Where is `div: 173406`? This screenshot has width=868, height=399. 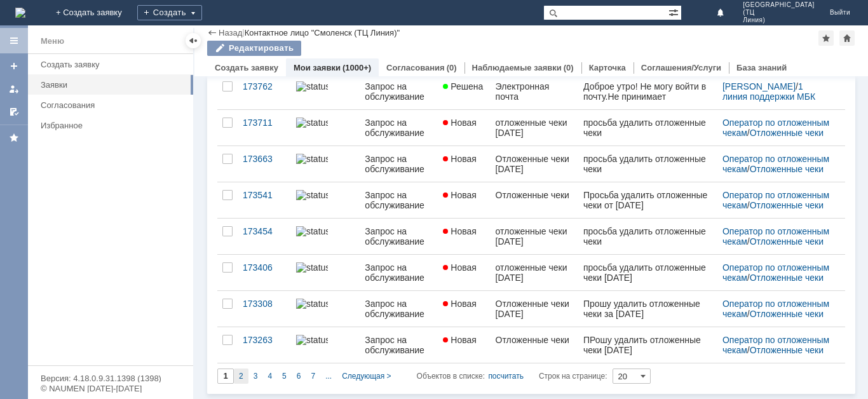
div: 173406 is located at coordinates (265, 267).